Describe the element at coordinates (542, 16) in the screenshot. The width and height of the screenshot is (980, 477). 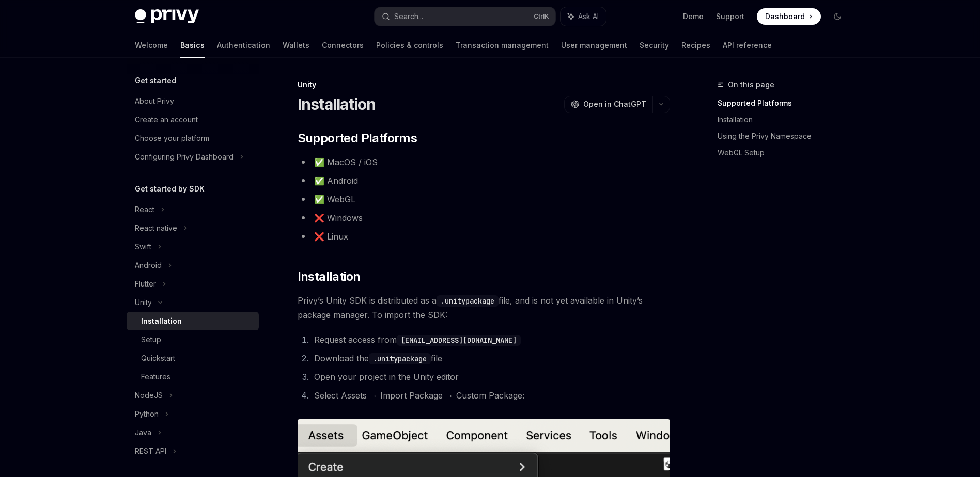
I see `span: Ctrl K` at that location.